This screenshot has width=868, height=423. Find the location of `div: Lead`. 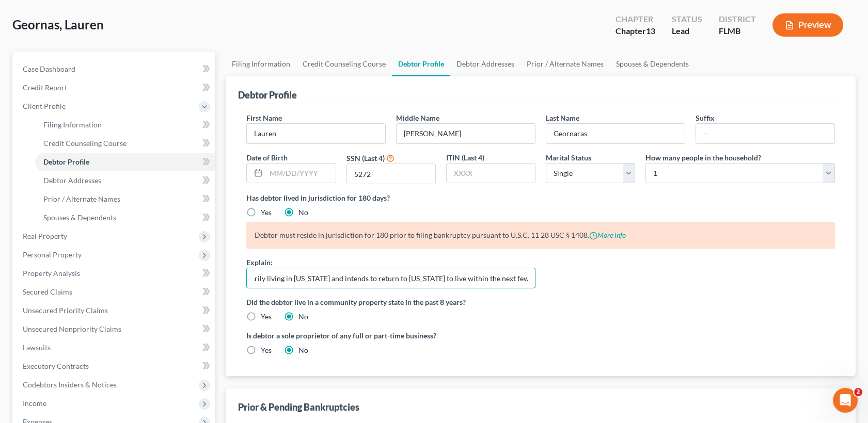

div: Lead is located at coordinates (687, 31).